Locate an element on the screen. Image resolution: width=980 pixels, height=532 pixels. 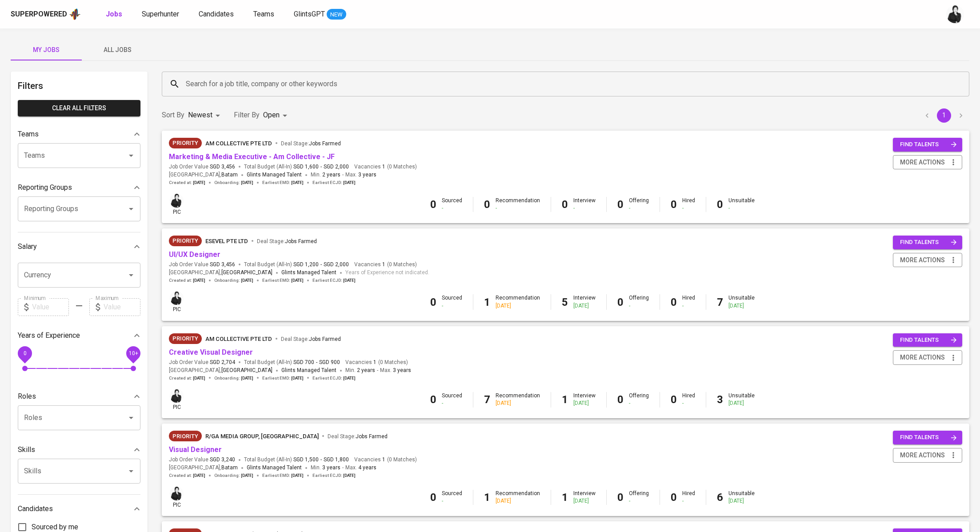
div: Years of Experience is located at coordinates (79, 335).